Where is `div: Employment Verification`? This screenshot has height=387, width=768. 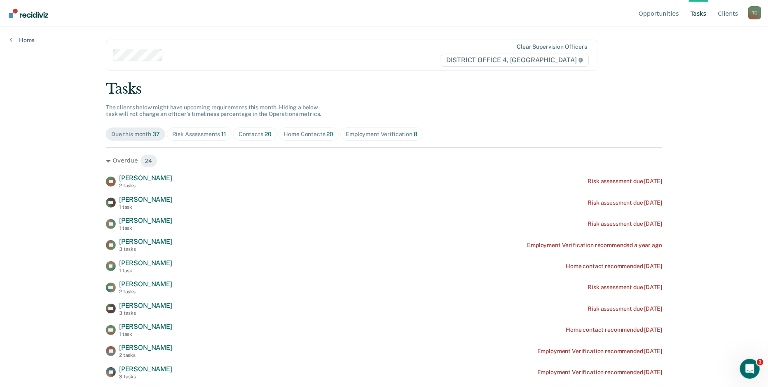
div: Employment Verification is located at coordinates (382, 134).